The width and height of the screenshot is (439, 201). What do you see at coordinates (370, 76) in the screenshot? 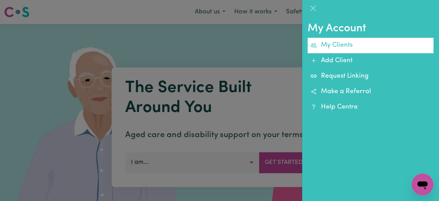
I see `a: Request Linking` at bounding box center [370, 76].